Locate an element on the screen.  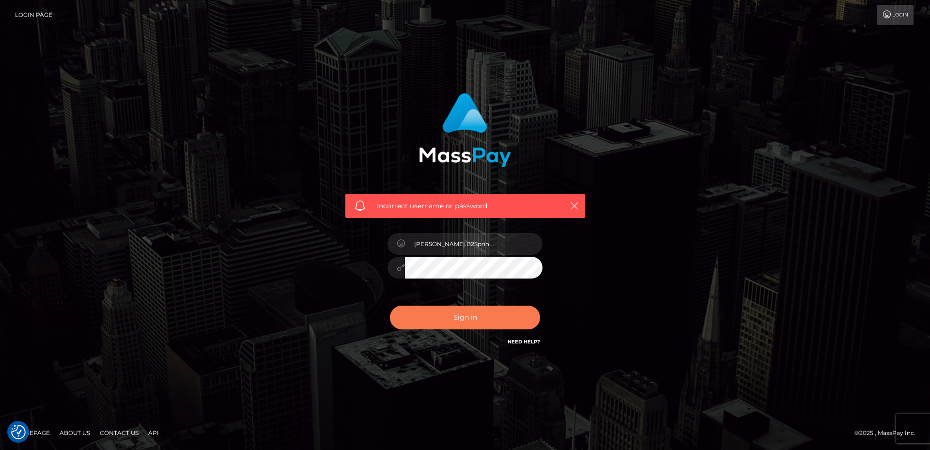
input: Username... is located at coordinates (474, 244).